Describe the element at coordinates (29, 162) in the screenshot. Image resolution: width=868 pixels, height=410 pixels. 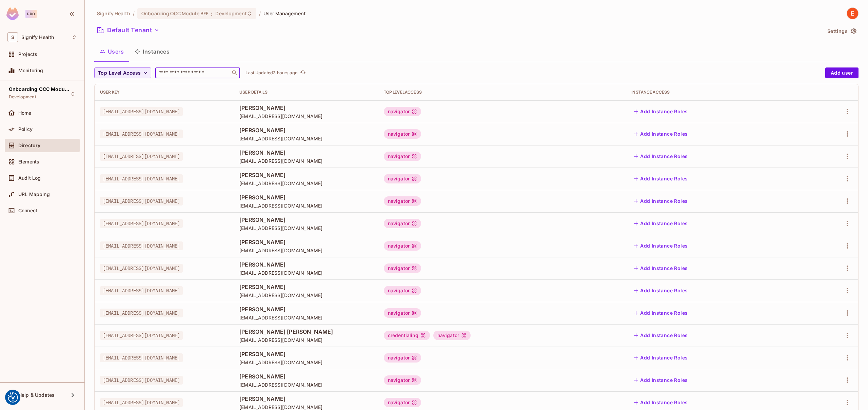
I see `span: Elements` at that location.